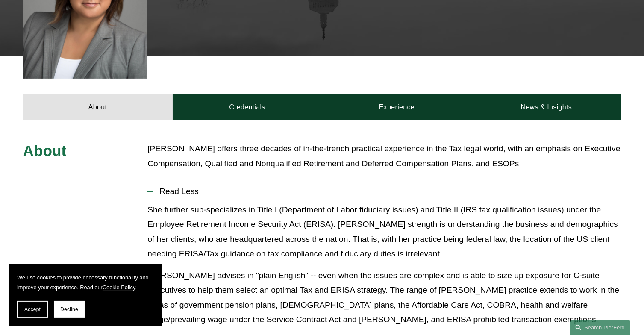 The height and width of the screenshot is (335, 644). Describe the element at coordinates (546, 108) in the screenshot. I see `a: News & Insights` at that location.